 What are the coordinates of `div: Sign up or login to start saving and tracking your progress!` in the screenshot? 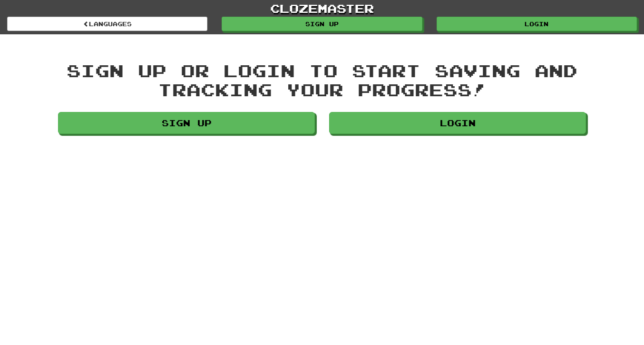 It's located at (322, 79).